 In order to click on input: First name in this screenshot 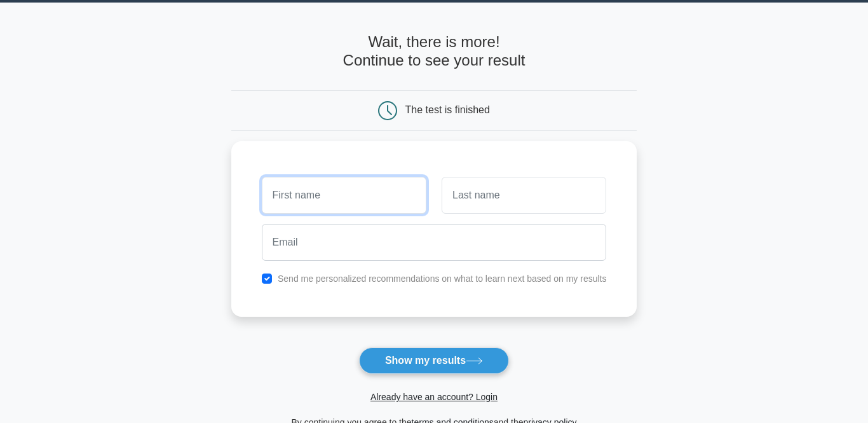, I will do `click(344, 196)`.